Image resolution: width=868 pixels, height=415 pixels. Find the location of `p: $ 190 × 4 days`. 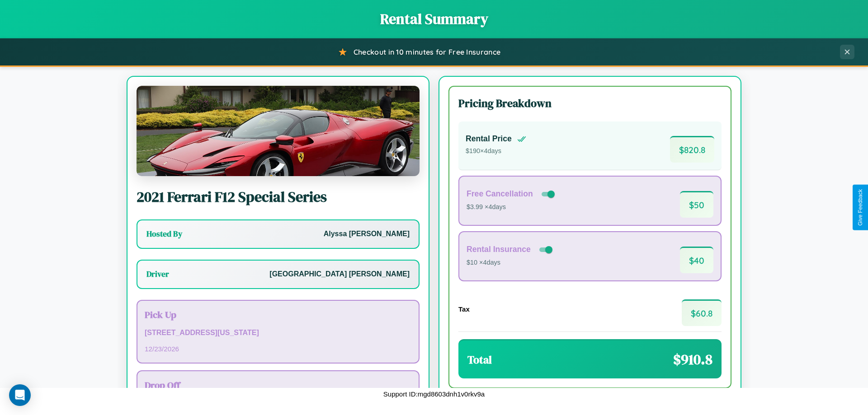

p: $ 190 × 4 days is located at coordinates (495, 152).